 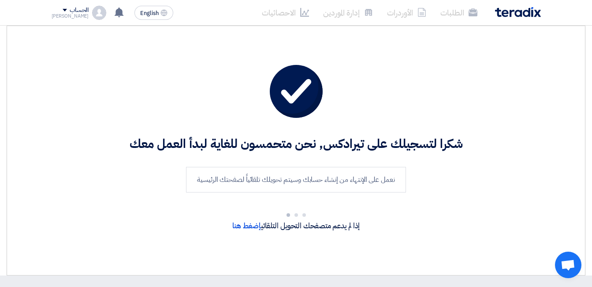 I want to click on a: Open chat, so click(x=568, y=265).